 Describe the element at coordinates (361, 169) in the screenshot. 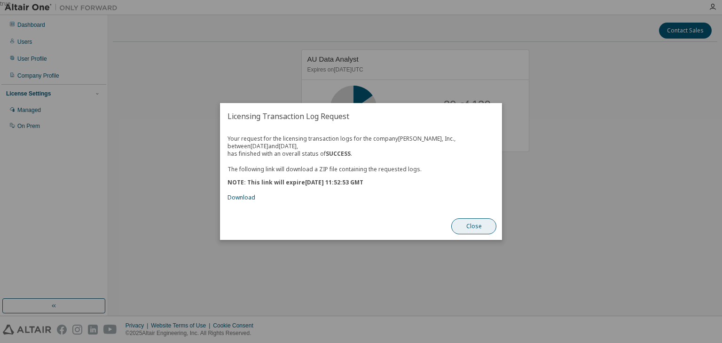

I see `p: The following link will download a ZIP file containing the requested logs.` at that location.